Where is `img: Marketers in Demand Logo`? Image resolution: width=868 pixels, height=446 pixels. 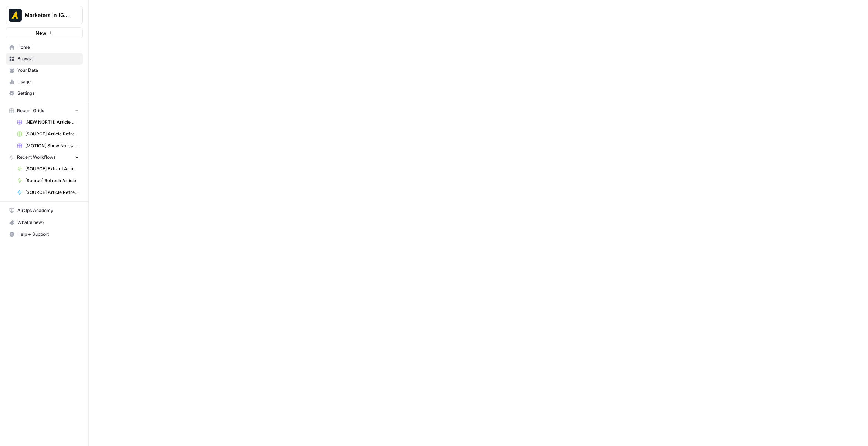 img: Marketers in Demand Logo is located at coordinates (15, 15).